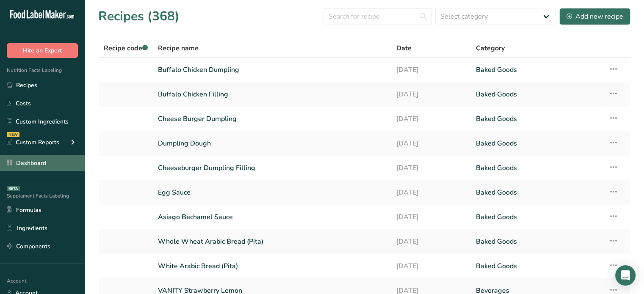  What do you see at coordinates (272, 241) in the screenshot?
I see `a: Whole Wheat Arabic Bread (Pita)` at bounding box center [272, 241].